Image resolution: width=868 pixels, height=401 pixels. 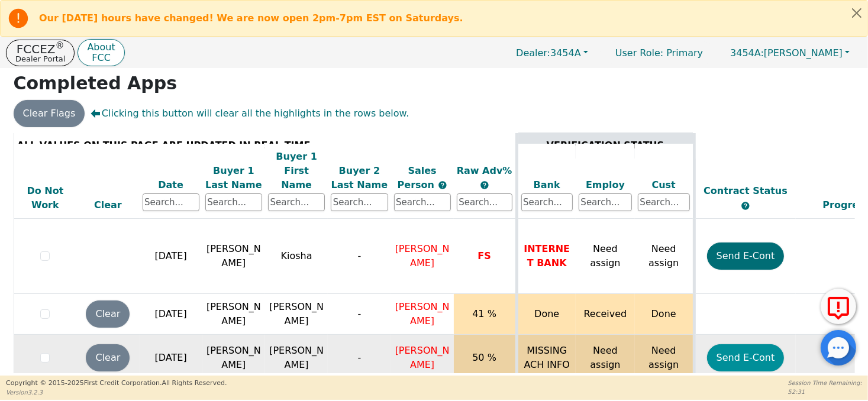 What do you see at coordinates (108, 205) in the screenshot?
I see `div: Clear` at bounding box center [108, 205].